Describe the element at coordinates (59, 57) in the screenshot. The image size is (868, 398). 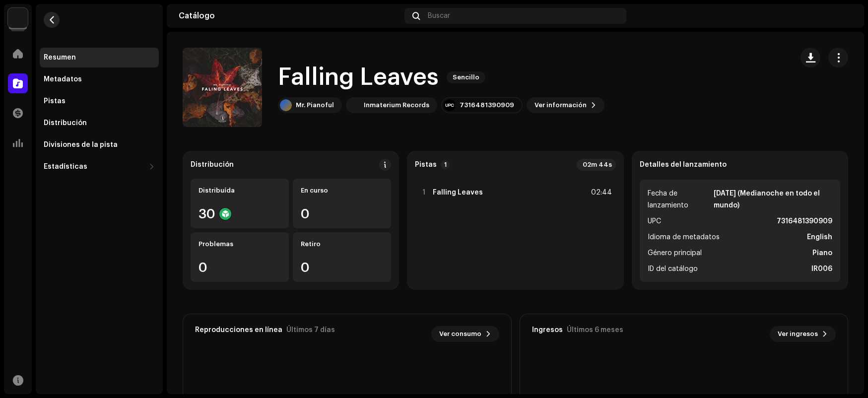
I see `div: Resumen` at that location.